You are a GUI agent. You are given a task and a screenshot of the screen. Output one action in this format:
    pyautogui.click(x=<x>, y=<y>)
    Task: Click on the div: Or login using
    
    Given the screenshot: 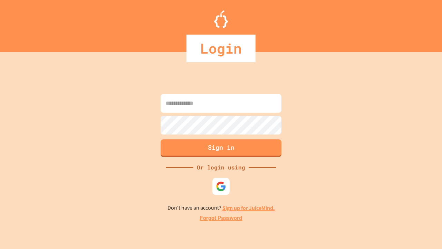 What is the action you would take?
    pyautogui.click(x=221, y=167)
    